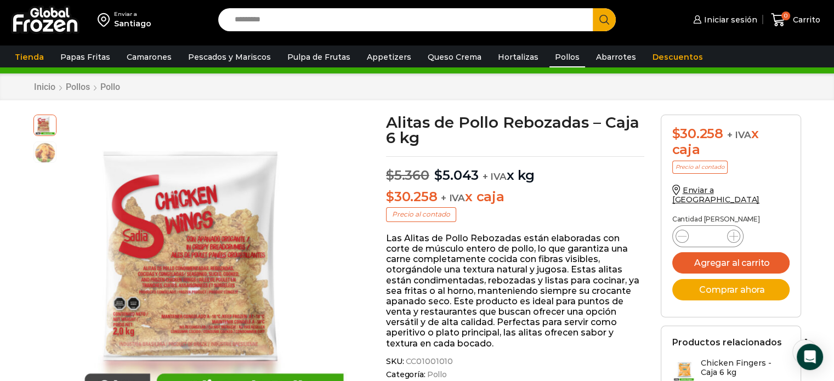 Image resolution: width=834 pixels, height=381 pixels. Describe the element at coordinates (727, 342) in the screenshot. I see `h2: Productos relacionados` at that location.